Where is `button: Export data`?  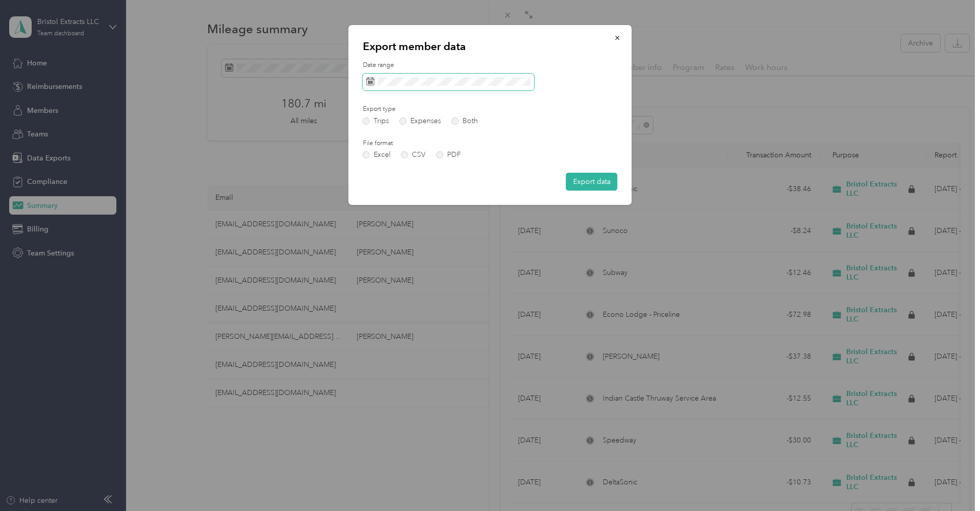 button: Export data is located at coordinates (592, 181).